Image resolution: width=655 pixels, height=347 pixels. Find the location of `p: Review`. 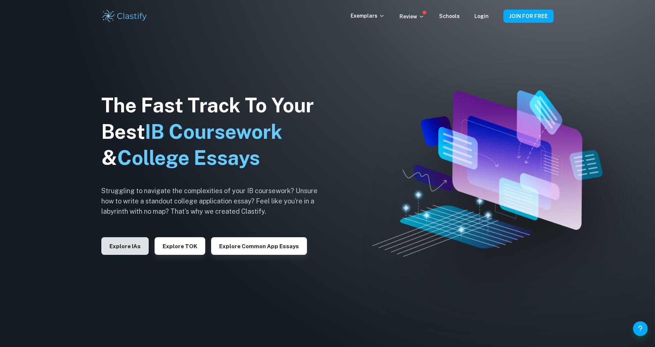

p: Review is located at coordinates (412, 17).